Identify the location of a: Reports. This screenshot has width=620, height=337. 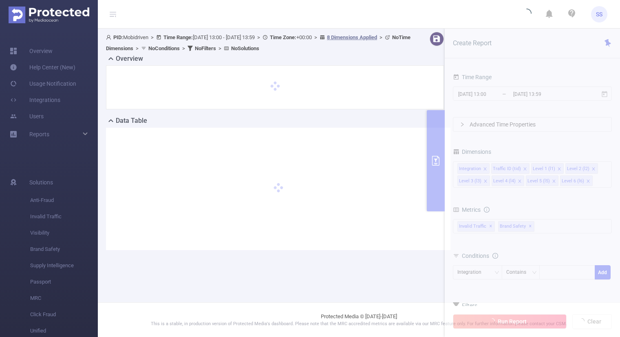
(39, 134).